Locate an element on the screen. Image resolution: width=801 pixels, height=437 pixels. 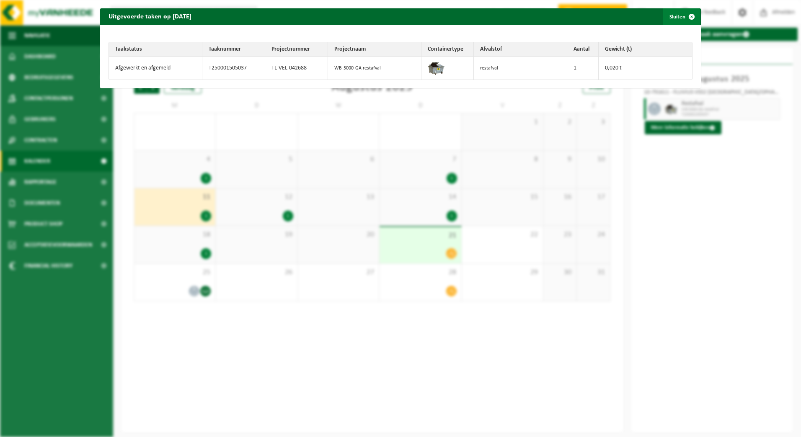
td: Afgewerkt en afgemeld is located at coordinates (155, 68).